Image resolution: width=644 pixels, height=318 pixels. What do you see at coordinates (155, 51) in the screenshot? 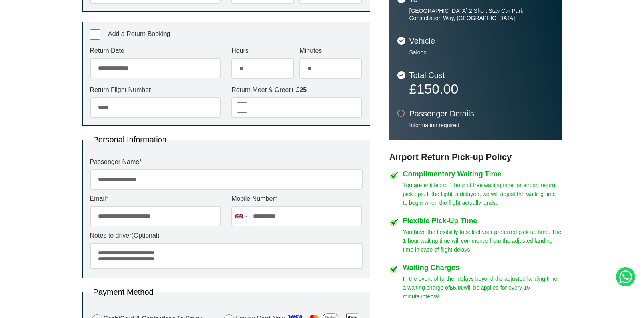
I see `label: Return Date` at bounding box center [155, 51].